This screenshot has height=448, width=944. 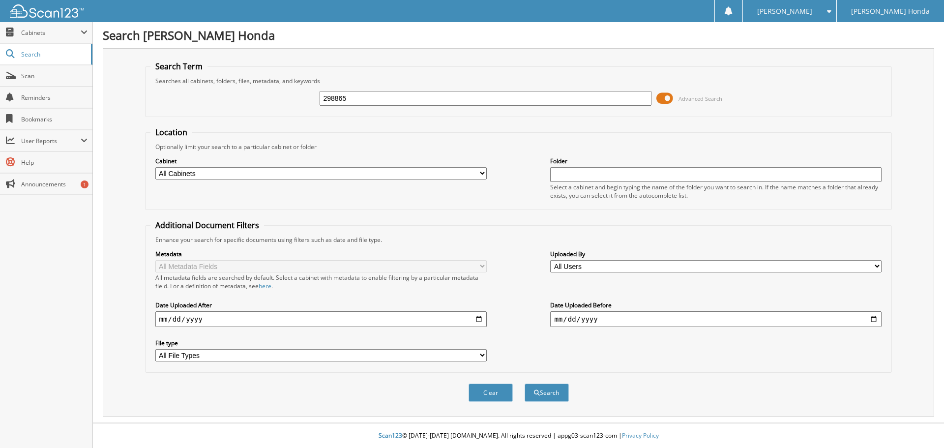 What do you see at coordinates (716, 191) in the screenshot?
I see `div: Select a cabinet and begin typing the name of the folder you want to search in. If the name match...` at bounding box center [716, 191].